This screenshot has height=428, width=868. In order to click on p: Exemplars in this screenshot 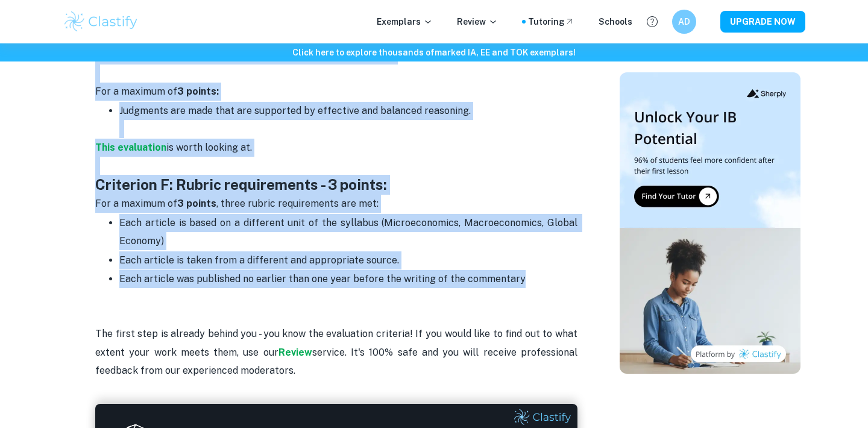, I will do `click(405, 22)`.